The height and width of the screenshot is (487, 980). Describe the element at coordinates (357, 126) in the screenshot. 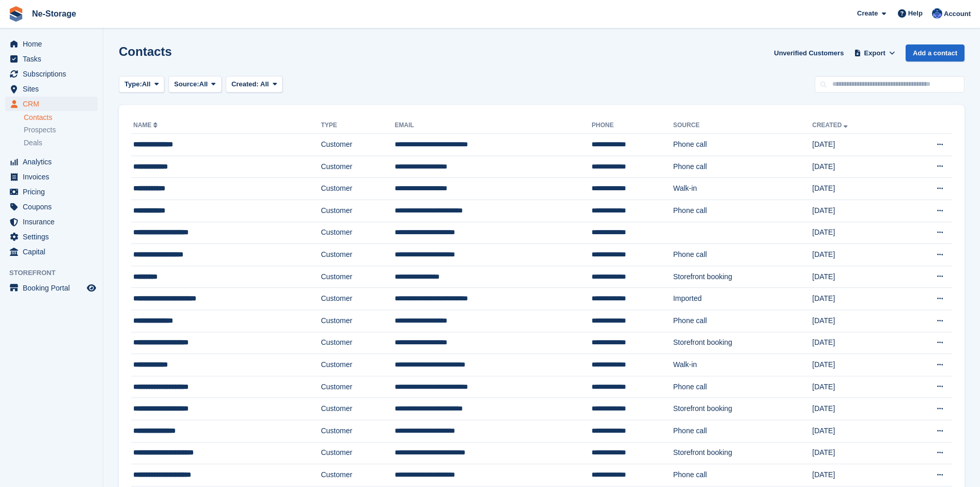

I see `th: Type` at that location.